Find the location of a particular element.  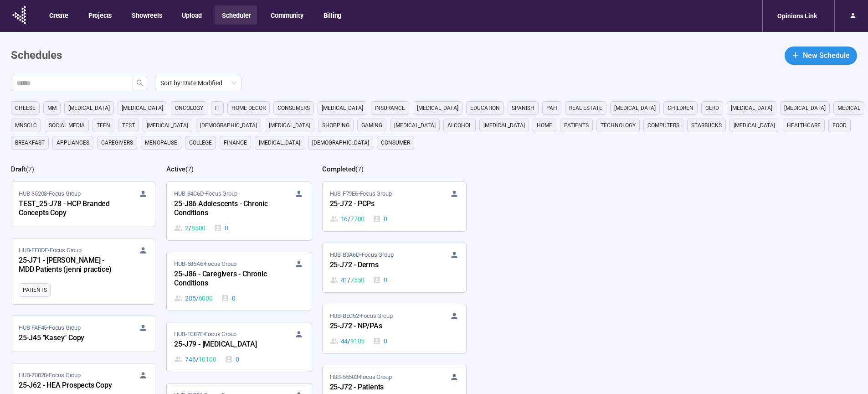

button: Billing is located at coordinates (332, 15).